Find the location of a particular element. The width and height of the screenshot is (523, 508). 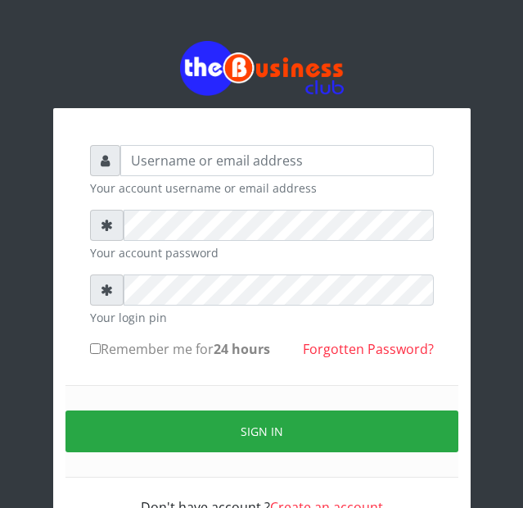

small: Your login pin is located at coordinates (262, 317).